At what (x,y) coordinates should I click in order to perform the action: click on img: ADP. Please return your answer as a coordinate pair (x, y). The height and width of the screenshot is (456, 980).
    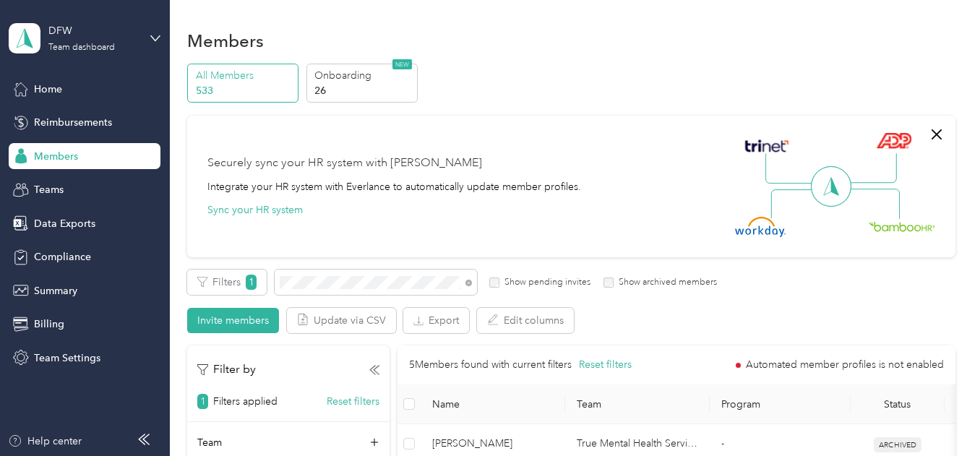
    Looking at the image, I should click on (894, 140).